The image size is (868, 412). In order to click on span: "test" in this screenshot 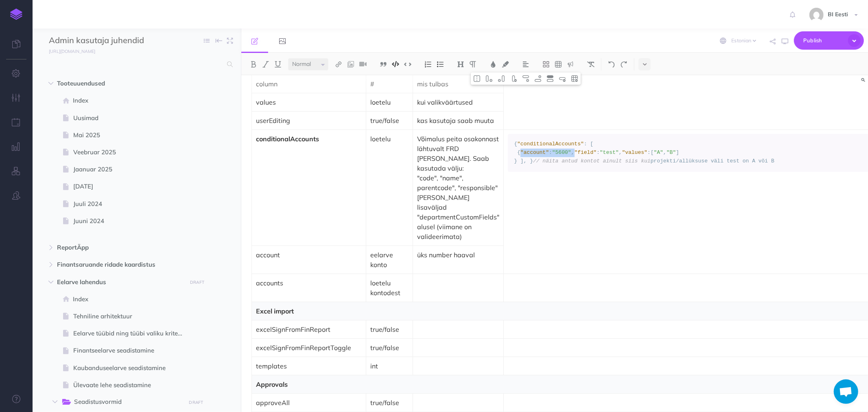, I will do `click(609, 152)`.